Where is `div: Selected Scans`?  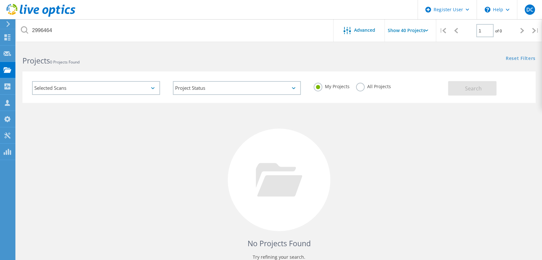 div: Selected Scans is located at coordinates (96, 88).